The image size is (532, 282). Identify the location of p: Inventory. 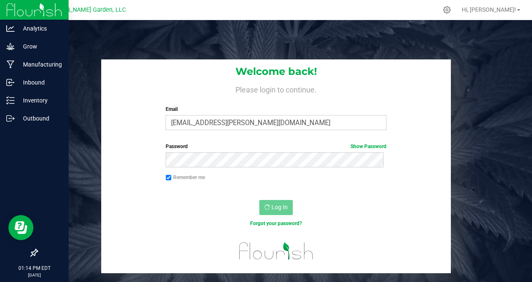
(40, 100).